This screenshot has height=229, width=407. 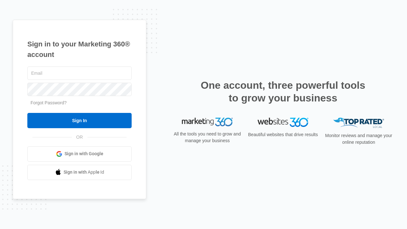 I want to click on span: Sign in with Google, so click(x=84, y=154).